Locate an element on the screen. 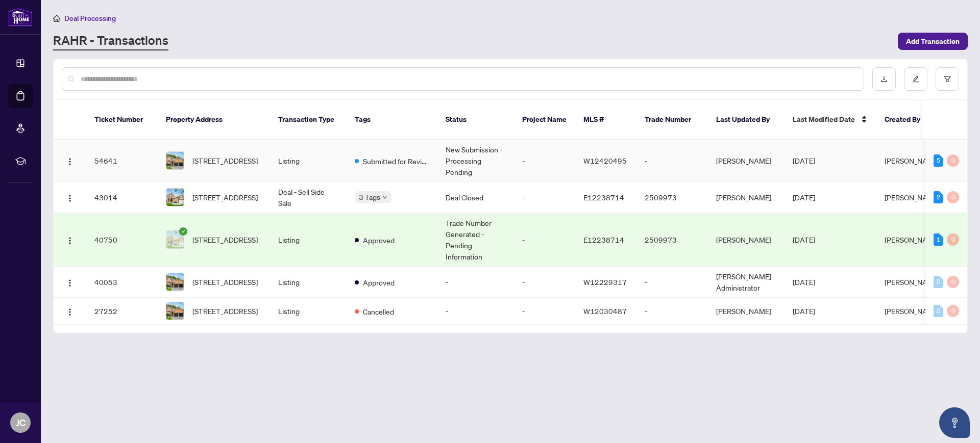  span: download is located at coordinates (884, 79).